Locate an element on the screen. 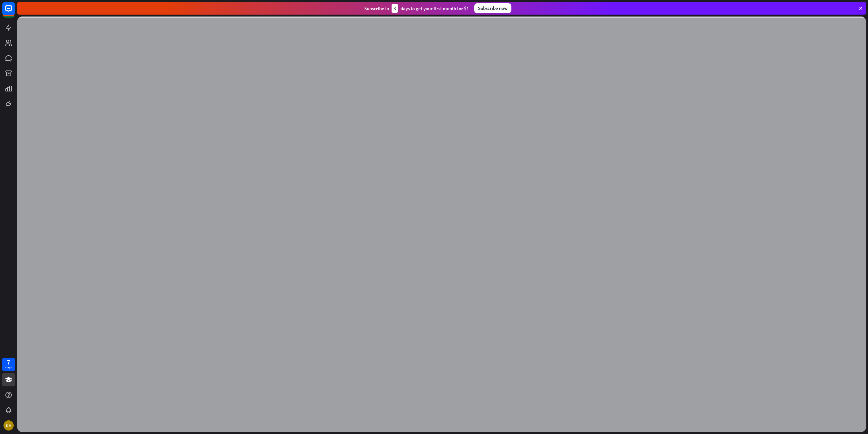 Image resolution: width=868 pixels, height=434 pixels. div: Subscribe in days to get your first month for $1 is located at coordinates (417, 8).